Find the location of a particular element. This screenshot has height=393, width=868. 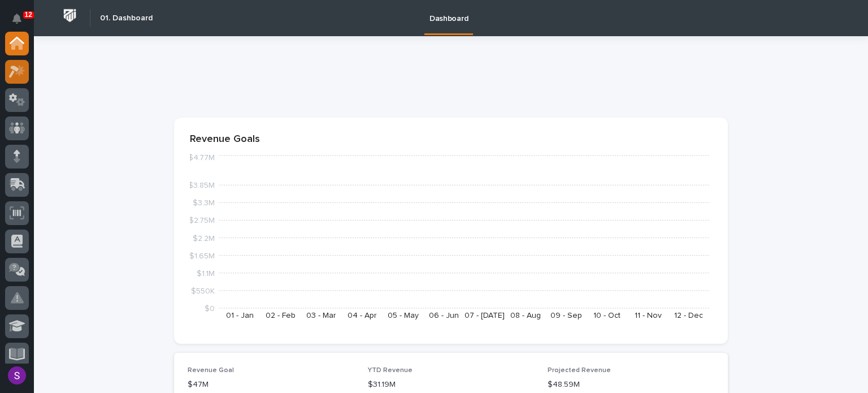

button: Notifications is located at coordinates (17, 19).